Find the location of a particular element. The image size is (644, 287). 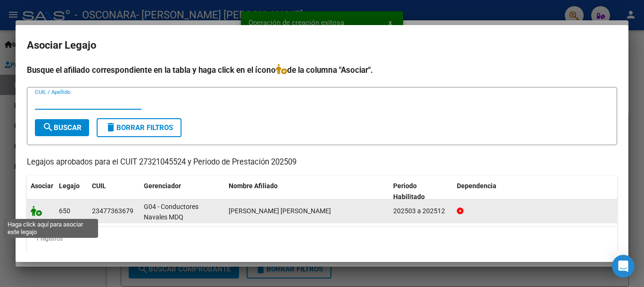

div: 1 registros is located at coordinates (322, 239).